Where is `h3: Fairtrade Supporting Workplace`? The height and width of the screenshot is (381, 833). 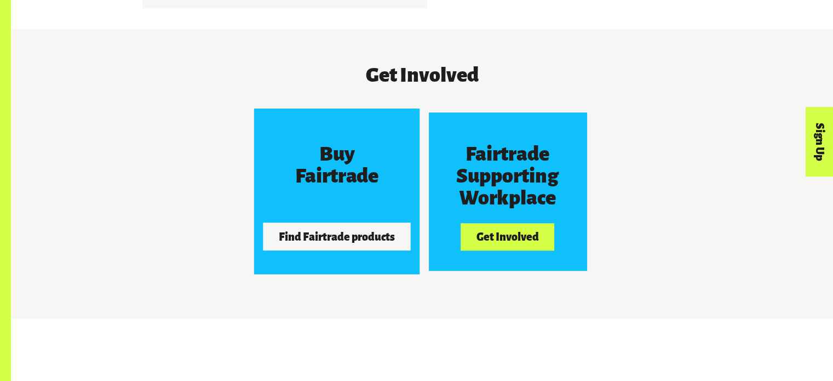 h3: Fairtrade Supporting Workplace is located at coordinates (508, 176).